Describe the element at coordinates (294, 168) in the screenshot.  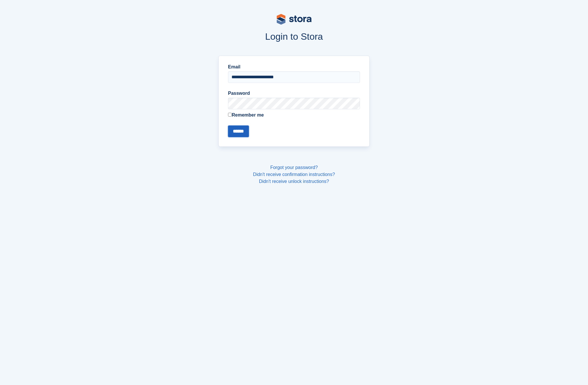
I see `a: Forgot your password?` at that location.